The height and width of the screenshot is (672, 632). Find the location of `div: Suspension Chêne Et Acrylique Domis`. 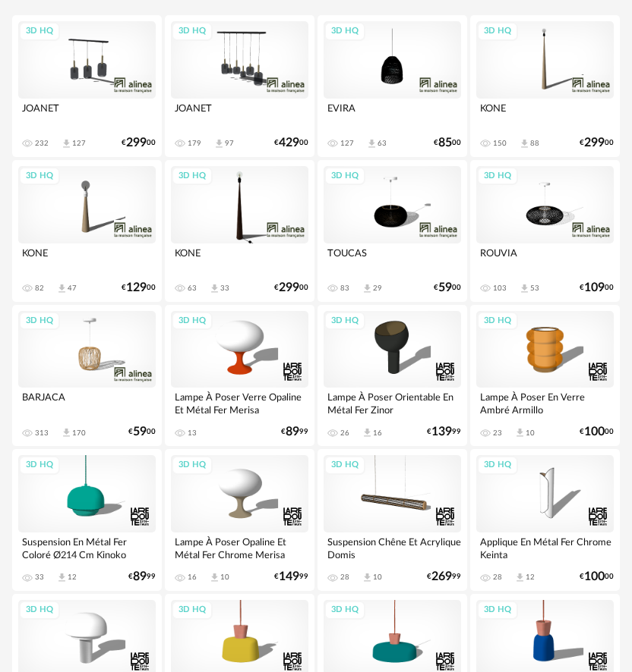

div: Suspension Chêne Et Acrylique Domis is located at coordinates (392, 548).